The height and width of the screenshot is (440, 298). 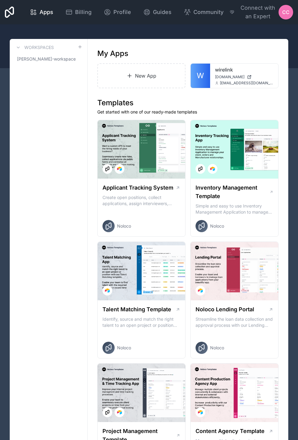 What do you see at coordinates (141, 200) in the screenshot?
I see `p: Create open positions, collect applications, assign interviewers, centralise candidate feedback a...` at bounding box center [141, 200].